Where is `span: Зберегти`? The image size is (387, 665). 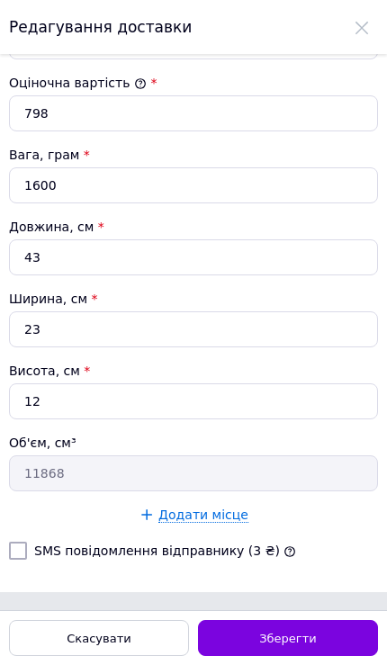
span: Зберегти is located at coordinates (287, 638).